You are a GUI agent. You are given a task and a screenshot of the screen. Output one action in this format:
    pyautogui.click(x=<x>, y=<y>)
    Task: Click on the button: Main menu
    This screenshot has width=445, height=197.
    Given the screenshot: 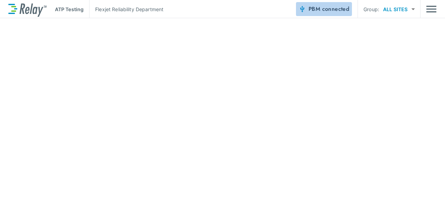 What is the action you would take?
    pyautogui.click(x=431, y=9)
    